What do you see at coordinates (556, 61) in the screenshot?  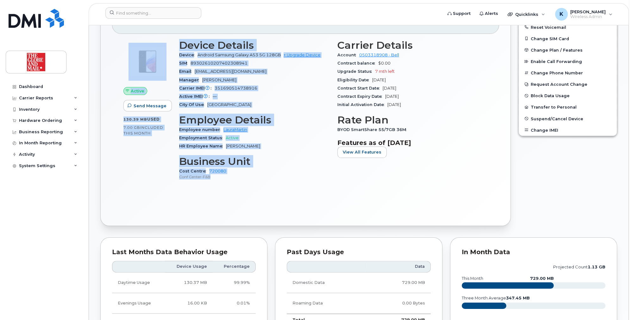 I see `span: Enable Call Forwarding` at bounding box center [556, 61].